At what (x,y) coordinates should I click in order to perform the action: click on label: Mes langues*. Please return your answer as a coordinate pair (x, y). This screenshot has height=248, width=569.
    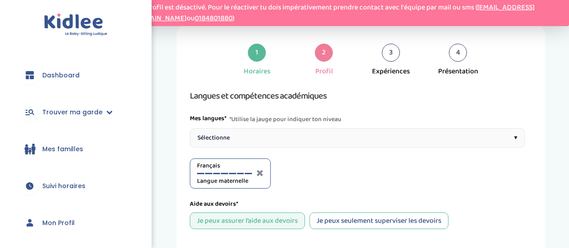
    Looking at the image, I should click on (208, 119).